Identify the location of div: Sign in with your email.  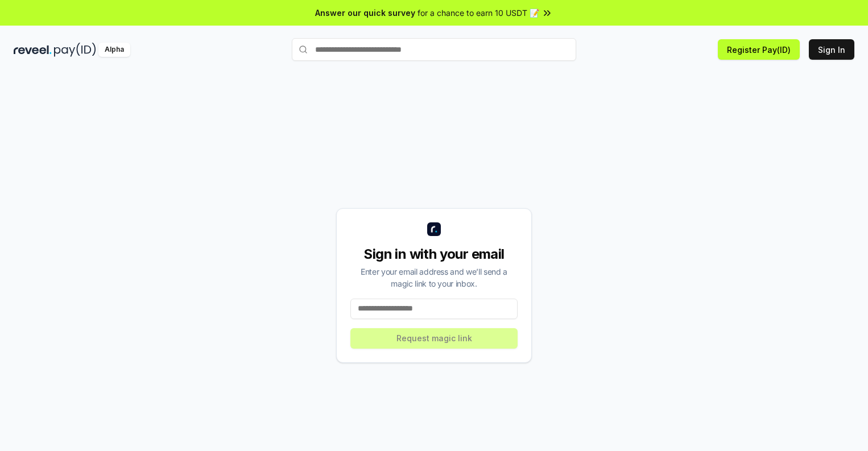
(434, 254).